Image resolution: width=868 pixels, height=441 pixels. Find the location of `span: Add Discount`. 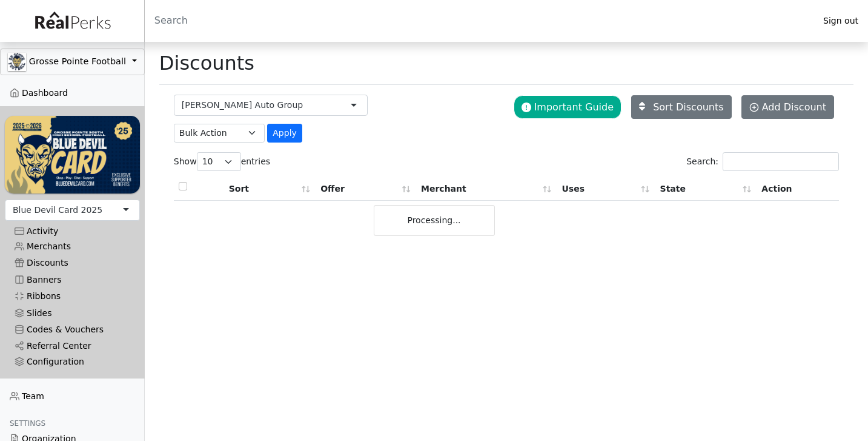

span: Add Discount is located at coordinates (794, 107).